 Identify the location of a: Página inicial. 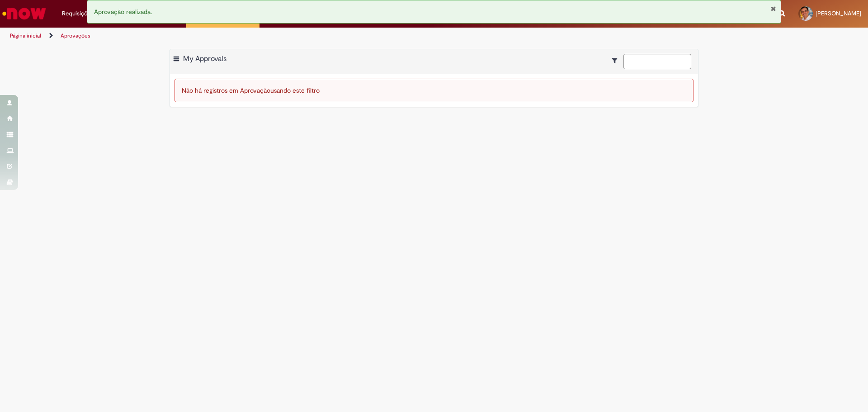
(25, 36).